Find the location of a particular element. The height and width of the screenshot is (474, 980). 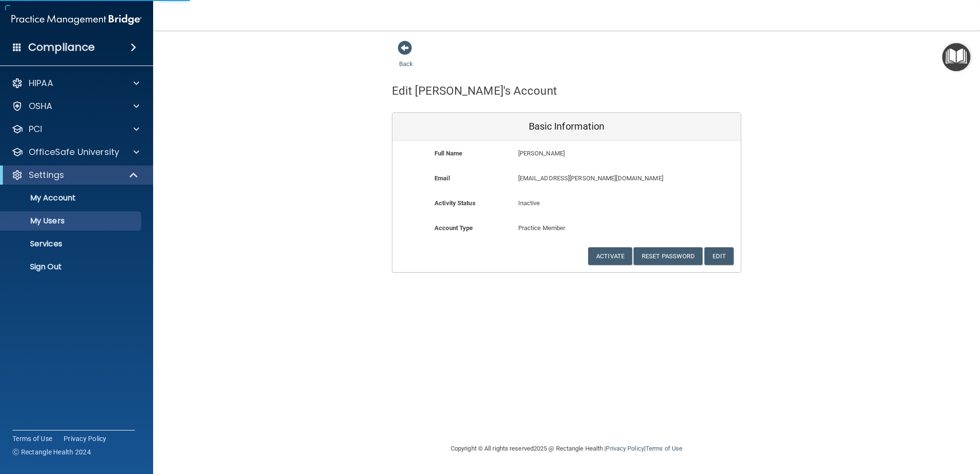

a: OfficeSafe University is located at coordinates (75, 153).